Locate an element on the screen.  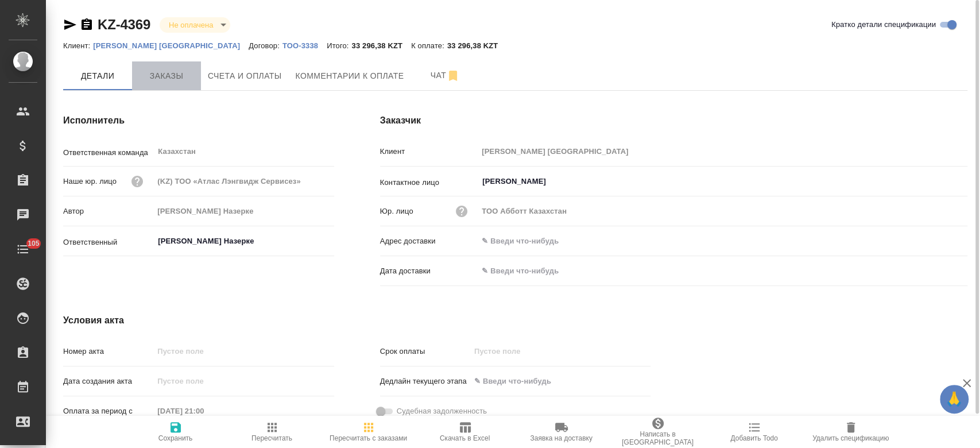
p: Ответственная команда is located at coordinates (108, 153).